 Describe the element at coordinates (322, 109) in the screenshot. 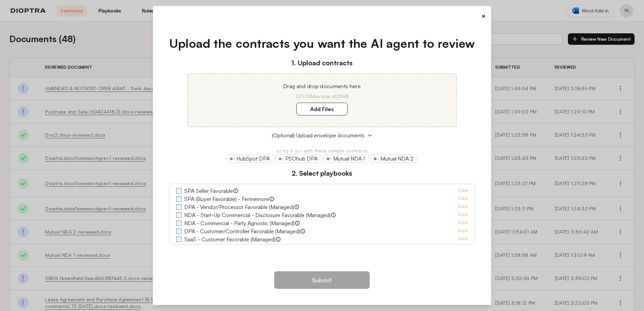

I see `label: Add Files` at that location.